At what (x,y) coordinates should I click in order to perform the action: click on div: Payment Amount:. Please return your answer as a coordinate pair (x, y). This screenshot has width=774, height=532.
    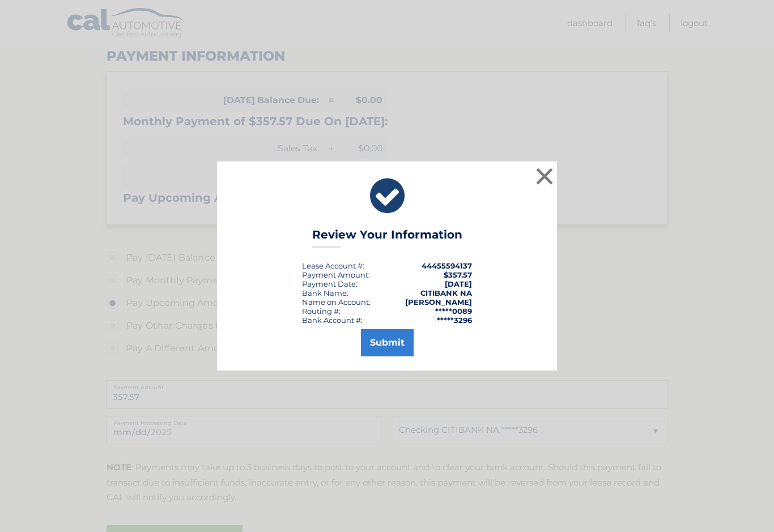
    Looking at the image, I should click on (336, 275).